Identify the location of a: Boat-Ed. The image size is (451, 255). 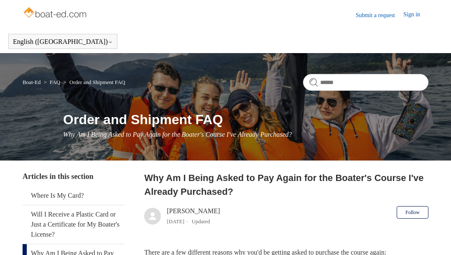
(31, 82).